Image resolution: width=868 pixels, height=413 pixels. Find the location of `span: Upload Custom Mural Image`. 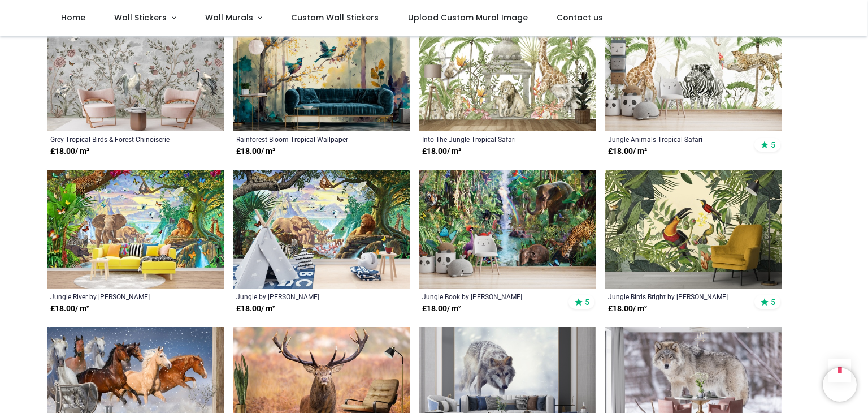

span: Upload Custom Mural Image is located at coordinates (468, 18).